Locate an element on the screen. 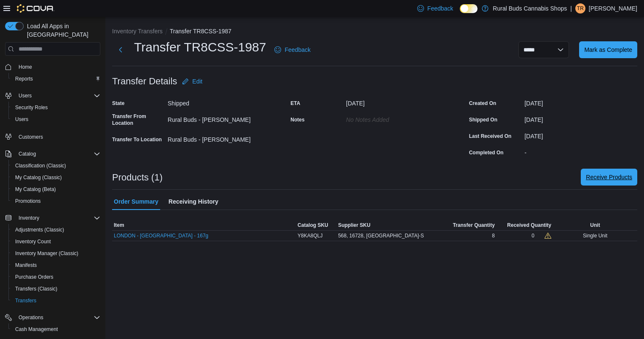 The width and height of the screenshot is (644, 339). img: Cova is located at coordinates (36, 8).